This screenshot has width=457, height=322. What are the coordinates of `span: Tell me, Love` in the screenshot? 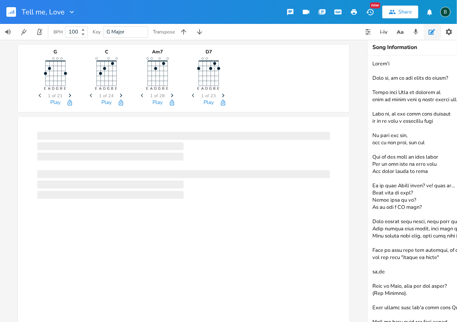 It's located at (43, 12).